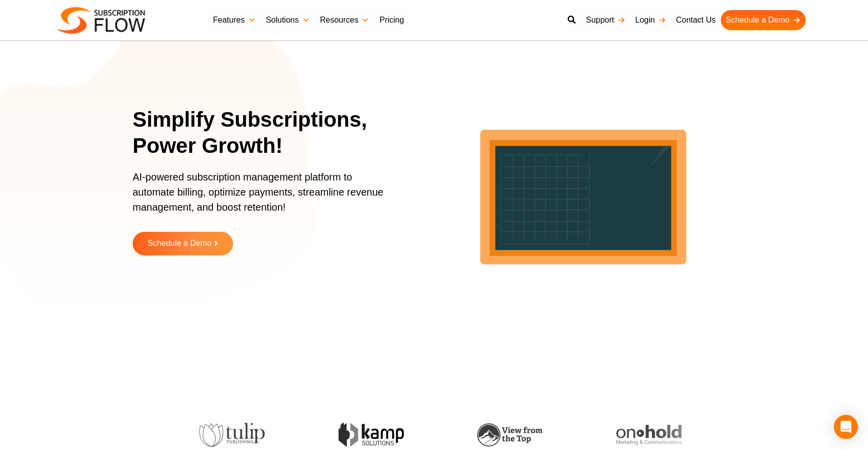 The height and width of the screenshot is (449, 868). I want to click on img: Subscriptionflow, so click(101, 20).